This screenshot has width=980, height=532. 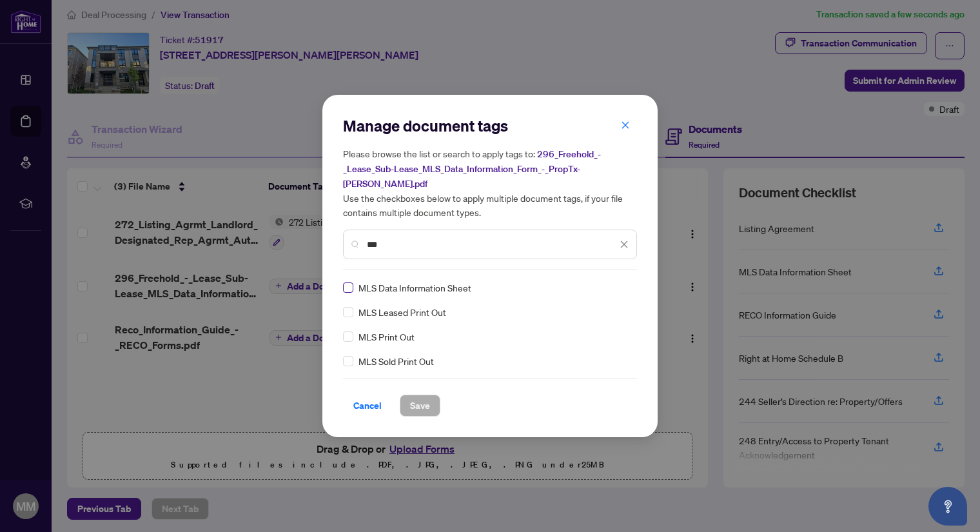 What do you see at coordinates (414, 287) in the screenshot?
I see `span: MLS Data Information Sheet` at bounding box center [414, 287].